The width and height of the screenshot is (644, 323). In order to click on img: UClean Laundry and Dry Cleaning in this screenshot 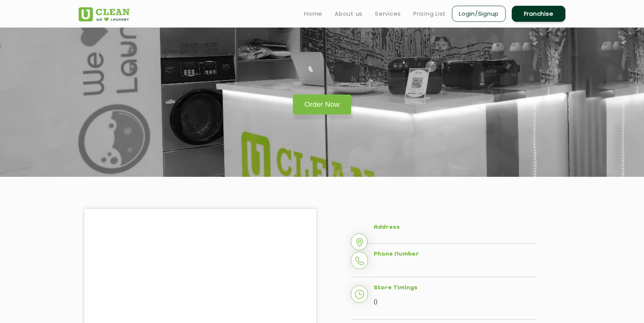, I will do `click(104, 14)`.